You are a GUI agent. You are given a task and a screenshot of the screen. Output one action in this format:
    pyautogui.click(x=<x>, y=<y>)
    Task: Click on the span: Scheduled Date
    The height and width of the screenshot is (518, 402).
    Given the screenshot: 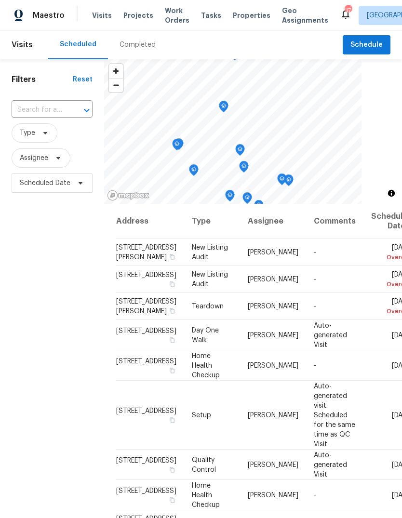 What is the action you would take?
    pyautogui.click(x=45, y=183)
    